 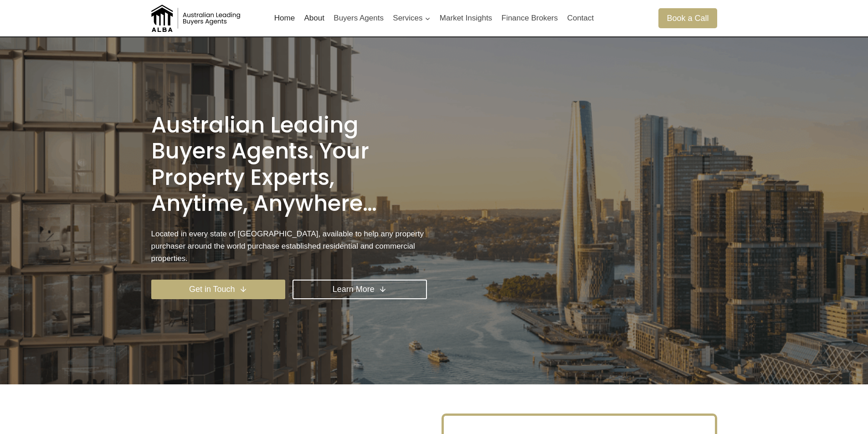 I want to click on a: Book a Call, so click(x=687, y=18).